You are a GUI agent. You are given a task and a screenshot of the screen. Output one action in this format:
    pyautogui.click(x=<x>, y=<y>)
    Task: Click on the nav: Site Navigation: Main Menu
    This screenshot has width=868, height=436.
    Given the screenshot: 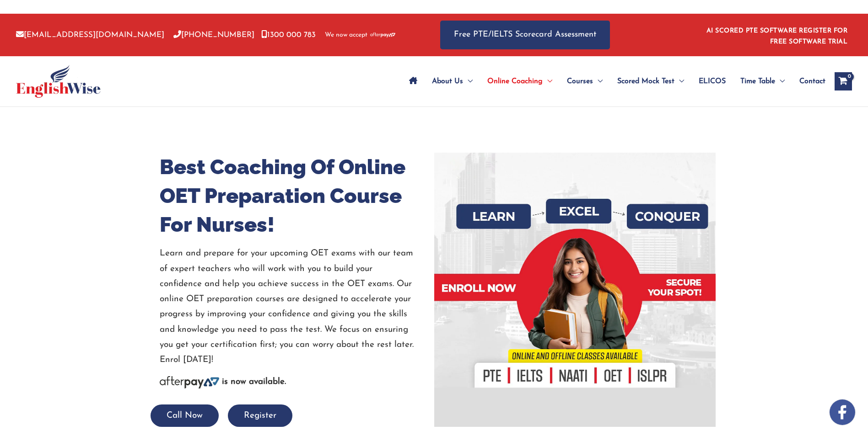 What is the action you would take?
    pyautogui.click(x=614, y=82)
    